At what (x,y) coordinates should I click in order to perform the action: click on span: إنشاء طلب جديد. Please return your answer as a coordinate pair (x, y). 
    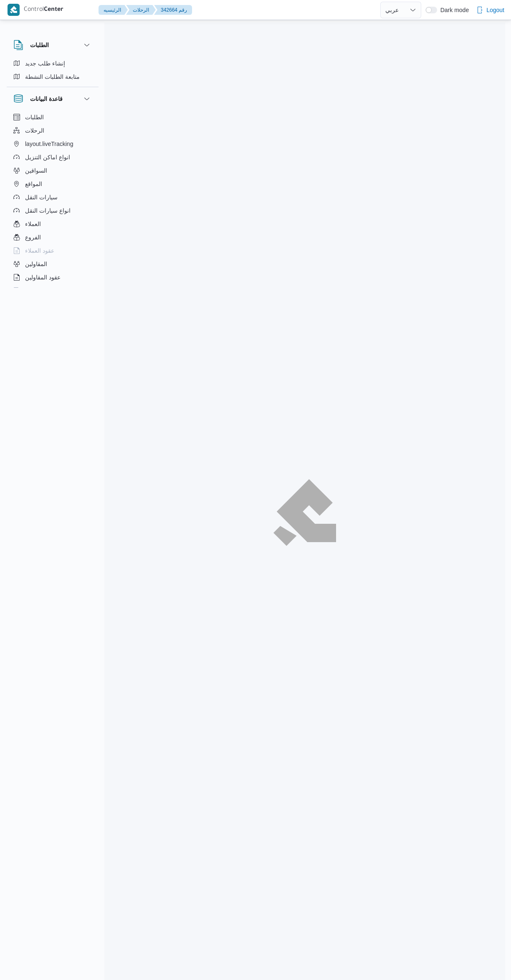
    Looking at the image, I should click on (45, 63).